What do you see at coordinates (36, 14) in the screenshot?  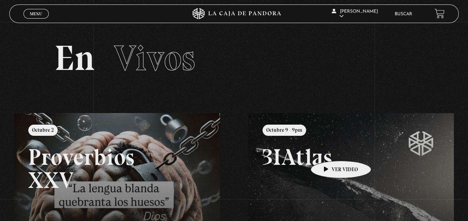 I see `span: Menu` at bounding box center [36, 14].